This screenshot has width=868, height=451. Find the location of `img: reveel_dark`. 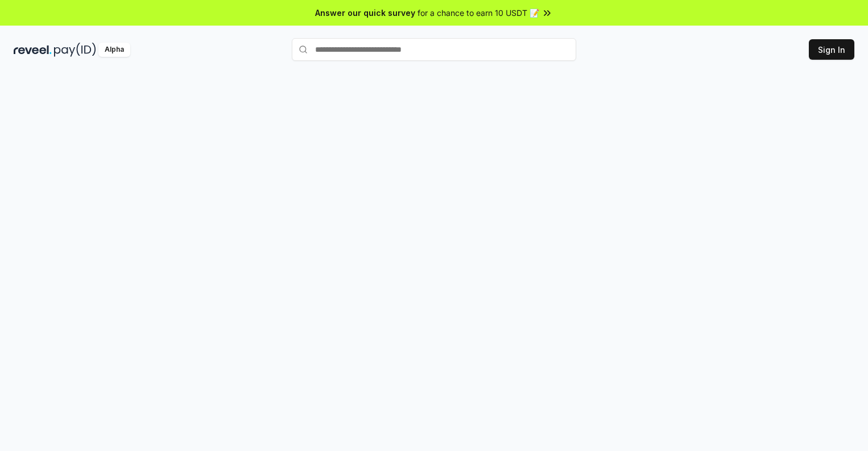

img: reveel_dark is located at coordinates (32, 50).